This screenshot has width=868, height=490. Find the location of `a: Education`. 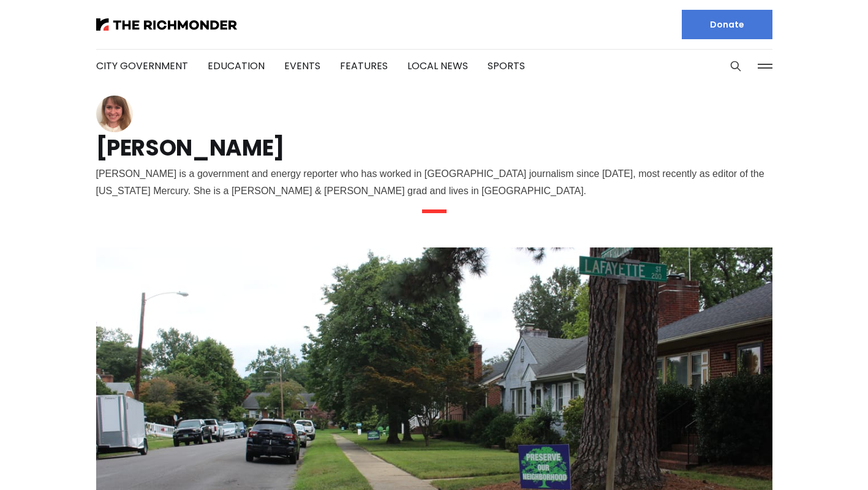

a: Education is located at coordinates (236, 66).